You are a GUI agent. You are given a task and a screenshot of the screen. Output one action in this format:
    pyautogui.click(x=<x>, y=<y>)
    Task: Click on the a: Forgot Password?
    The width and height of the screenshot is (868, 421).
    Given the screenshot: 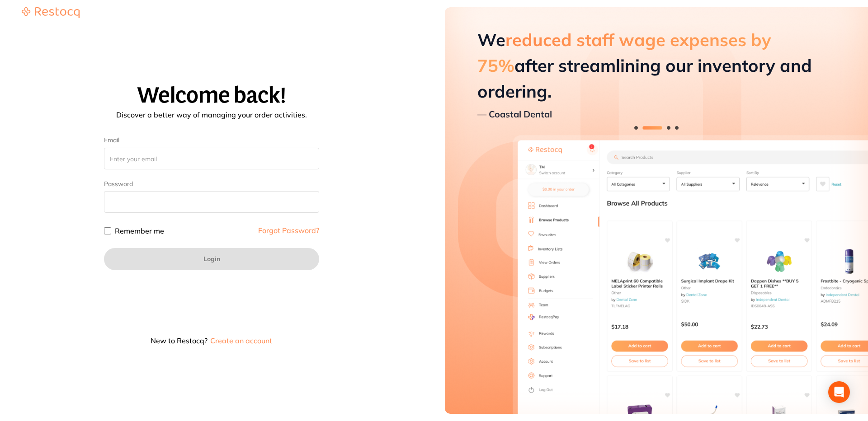 What is the action you would take?
    pyautogui.click(x=288, y=231)
    